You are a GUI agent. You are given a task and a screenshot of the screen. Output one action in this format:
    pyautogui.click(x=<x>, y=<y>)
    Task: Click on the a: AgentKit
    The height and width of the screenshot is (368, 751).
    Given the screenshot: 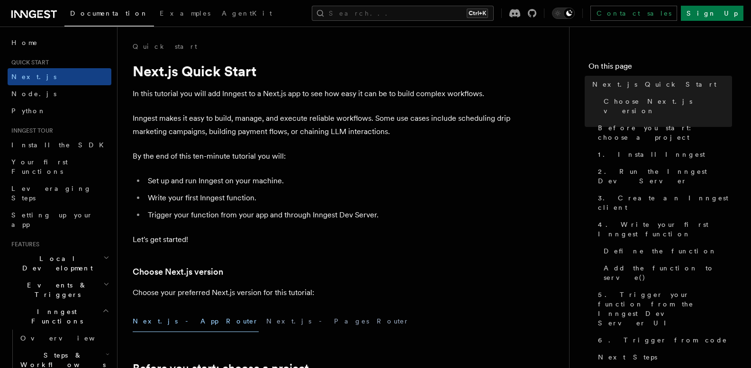 What is the action you would take?
    pyautogui.click(x=247, y=14)
    